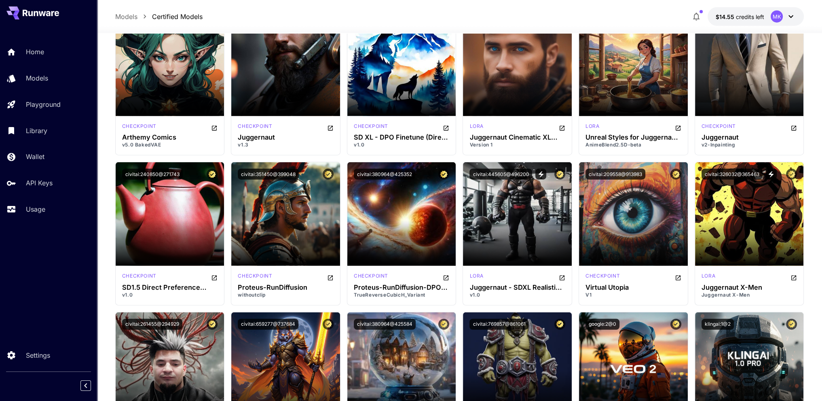  I want to click on h3: Juggernaut X-Men, so click(749, 287).